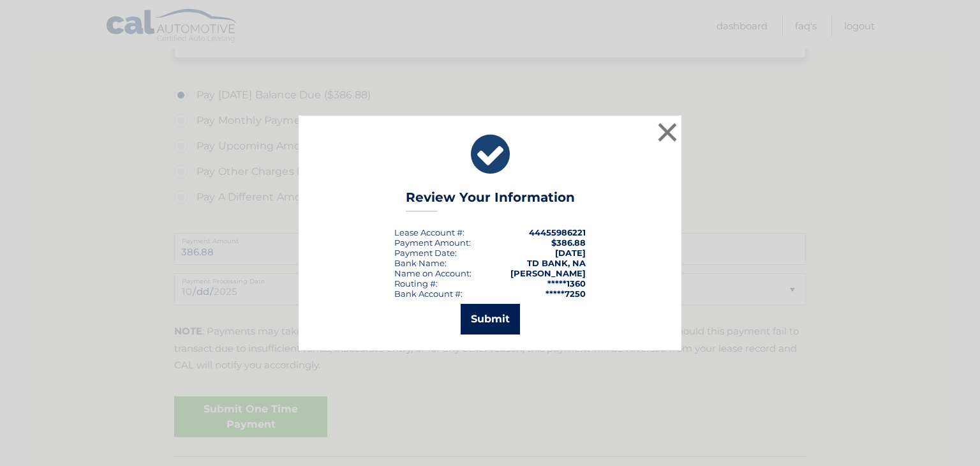 The width and height of the screenshot is (980, 466). What do you see at coordinates (430, 232) in the screenshot?
I see `div: Lease Account #:` at bounding box center [430, 232].